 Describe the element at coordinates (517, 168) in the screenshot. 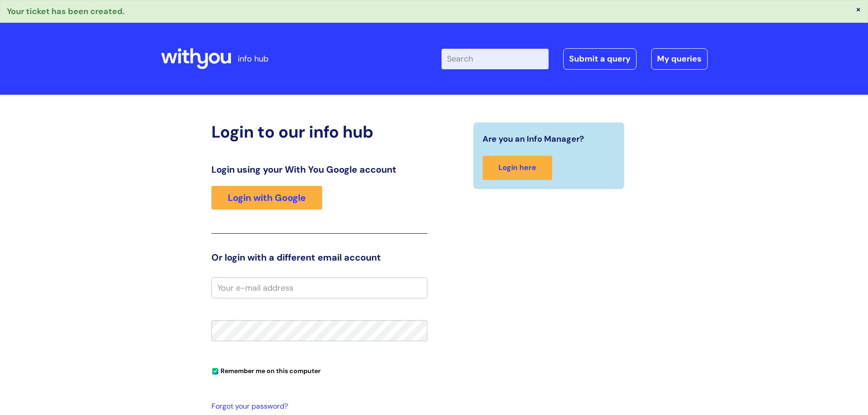

I see `a: Login here` at that location.